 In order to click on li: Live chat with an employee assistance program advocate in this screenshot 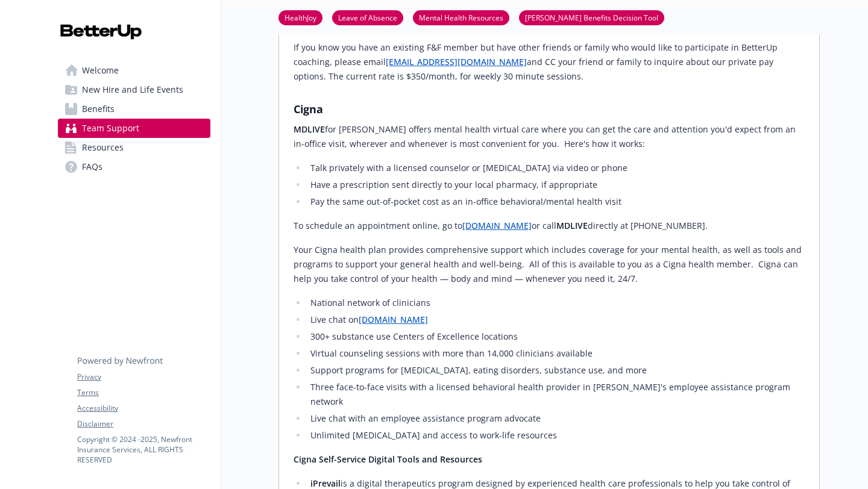, I will do `click(556, 419)`.